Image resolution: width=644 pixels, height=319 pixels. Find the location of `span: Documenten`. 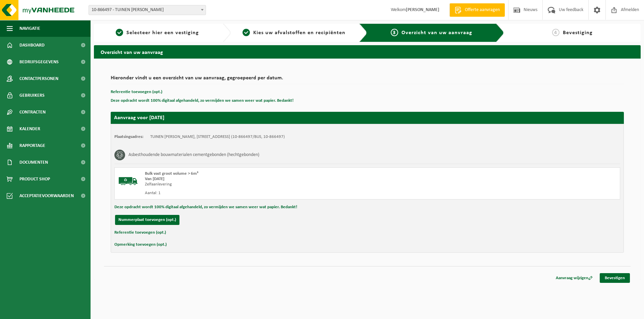

span: Documenten is located at coordinates (34, 162).